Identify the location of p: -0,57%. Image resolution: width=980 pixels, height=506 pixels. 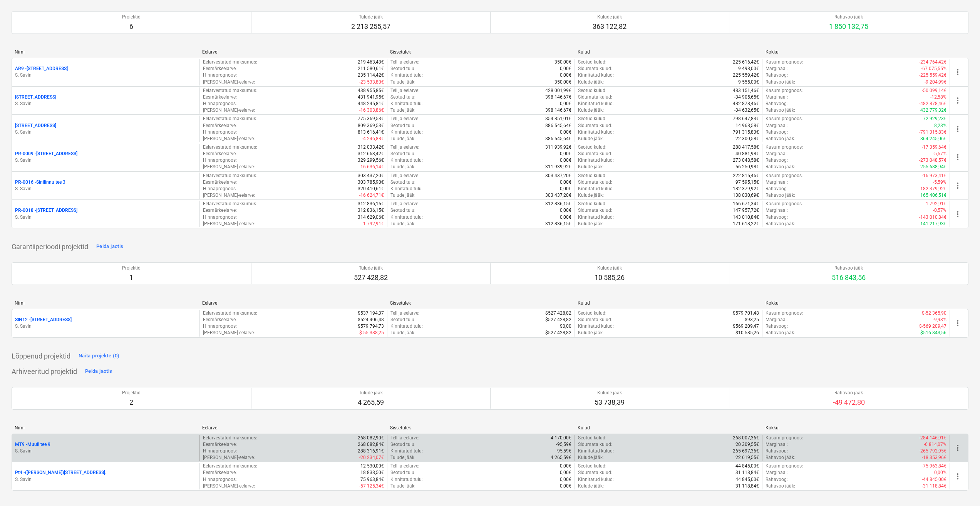
(939, 210).